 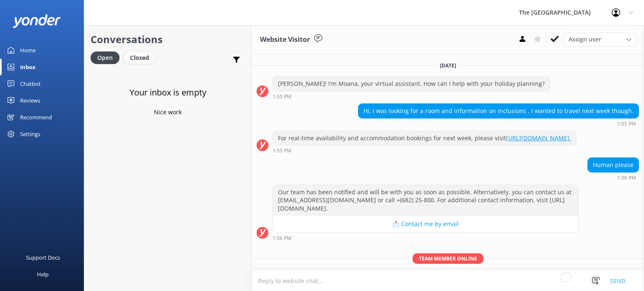 What do you see at coordinates (168, 112) in the screenshot?
I see `p: Nice work` at bounding box center [168, 112].